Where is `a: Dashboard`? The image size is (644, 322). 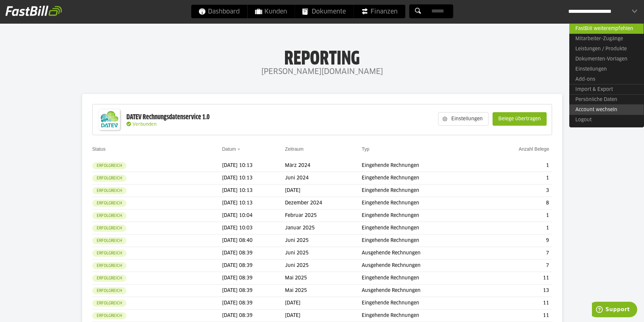
a: Dashboard is located at coordinates (219, 12).